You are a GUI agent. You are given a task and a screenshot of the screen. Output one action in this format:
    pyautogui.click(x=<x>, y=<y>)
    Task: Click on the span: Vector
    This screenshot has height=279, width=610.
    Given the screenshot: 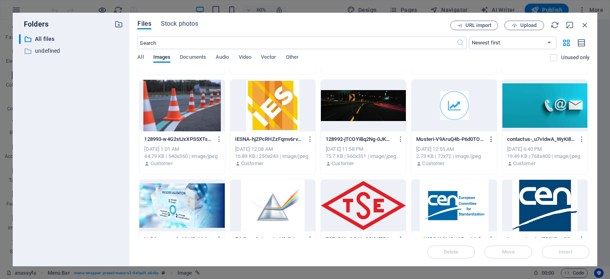 What is the action you would take?
    pyautogui.click(x=268, y=58)
    